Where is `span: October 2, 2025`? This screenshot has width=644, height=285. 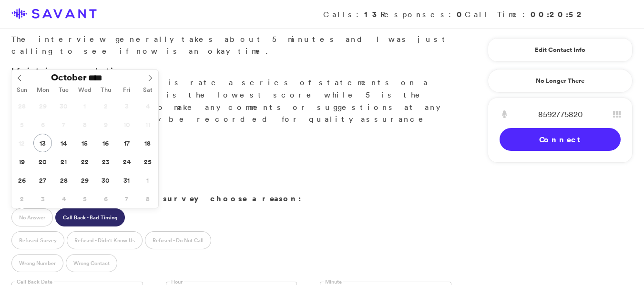 span: October 2, 2025 is located at coordinates (105, 106).